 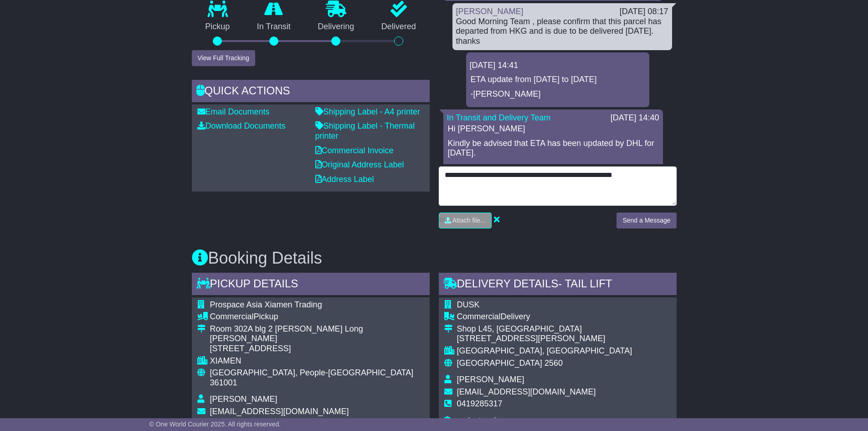 I want to click on div: Pickup, so click(x=317, y=317).